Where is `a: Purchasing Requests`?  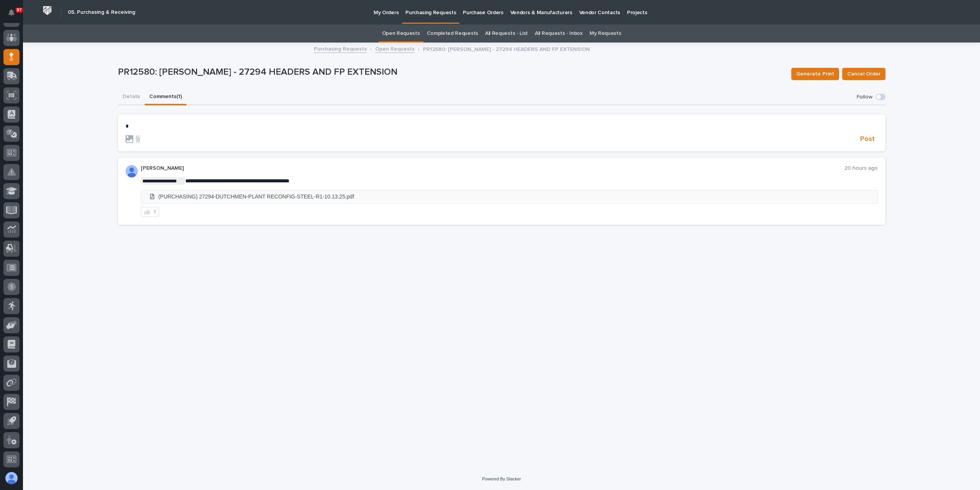
a: Purchasing Requests is located at coordinates (340, 48).